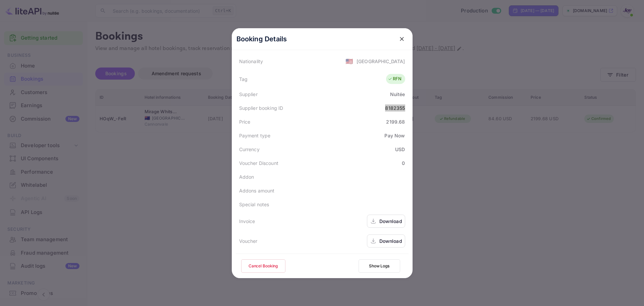 This screenshot has height=306, width=644. I want to click on div: Payment type, so click(255, 135).